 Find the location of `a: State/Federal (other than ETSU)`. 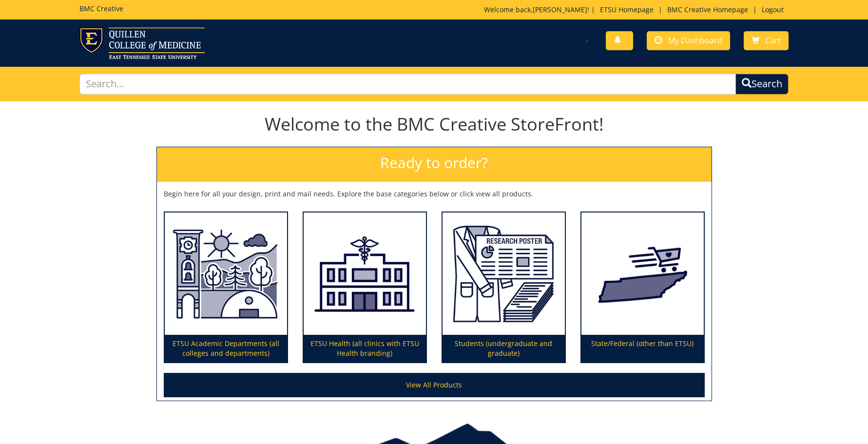

a: State/Federal (other than ETSU) is located at coordinates (642, 288).